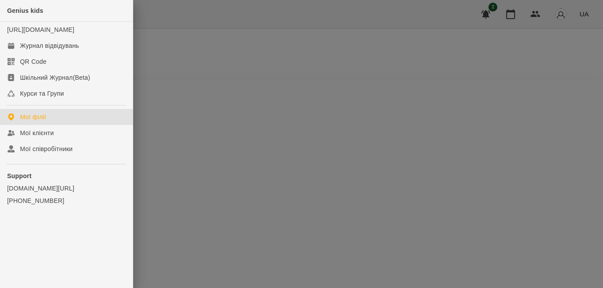 The height and width of the screenshot is (288, 603). I want to click on span: Genius kids, so click(25, 11).